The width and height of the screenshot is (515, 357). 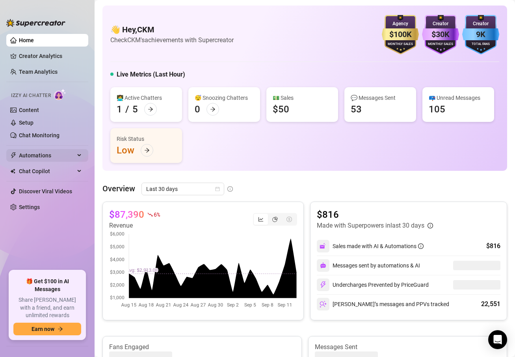 What do you see at coordinates (380, 98) in the screenshot?
I see `div: 💬 Messages Sent` at bounding box center [380, 98].